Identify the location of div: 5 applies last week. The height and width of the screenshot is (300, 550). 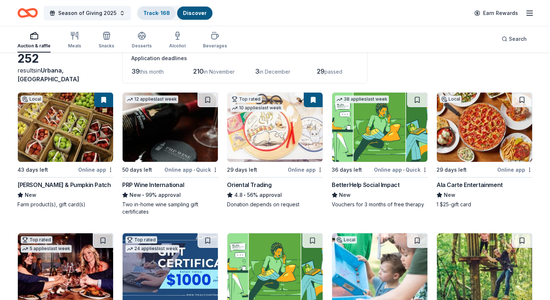
(46, 248).